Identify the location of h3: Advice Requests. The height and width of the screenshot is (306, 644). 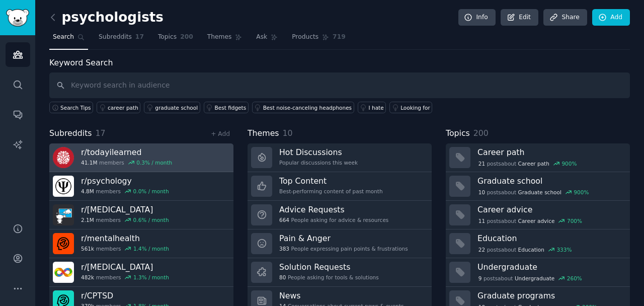
(334, 209).